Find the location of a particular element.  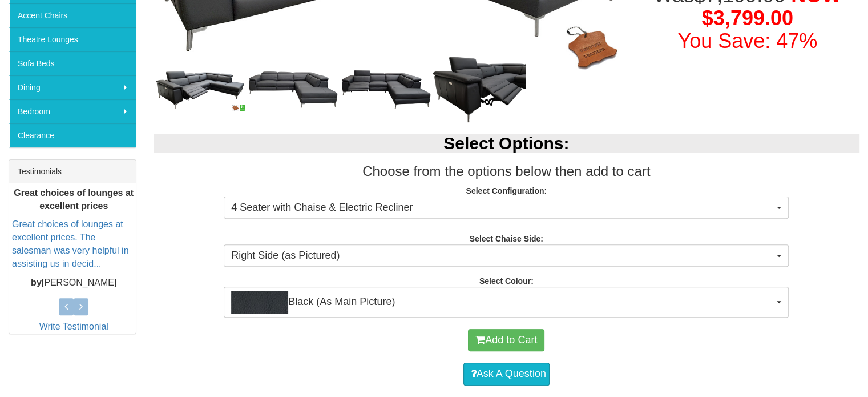

div: Testimonials is located at coordinates (72, 171).